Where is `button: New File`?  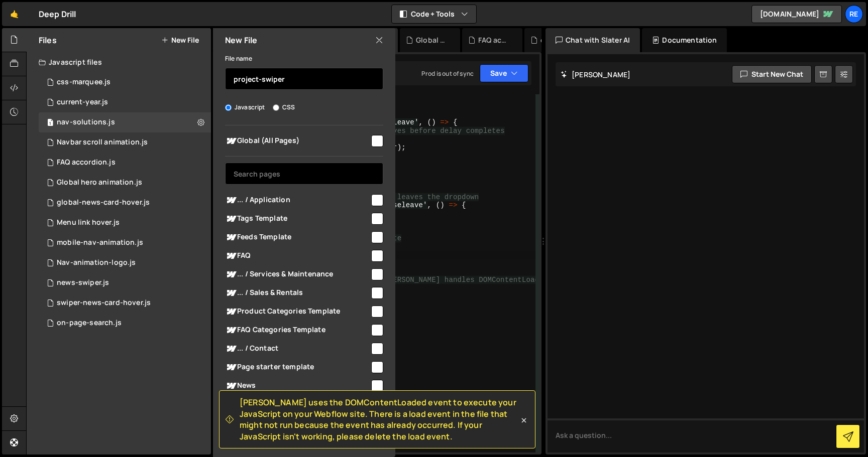 button: New File is located at coordinates (180, 40).